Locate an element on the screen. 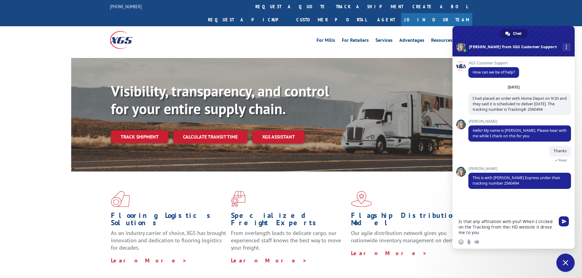 This screenshot has width=582, height=278. div: Chat is located at coordinates (514, 34).